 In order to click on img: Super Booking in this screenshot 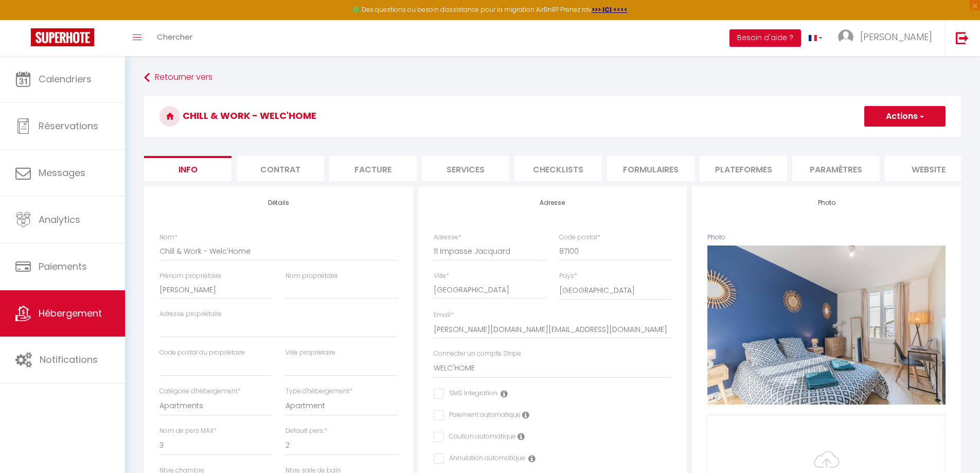, I will do `click(62, 37)`.